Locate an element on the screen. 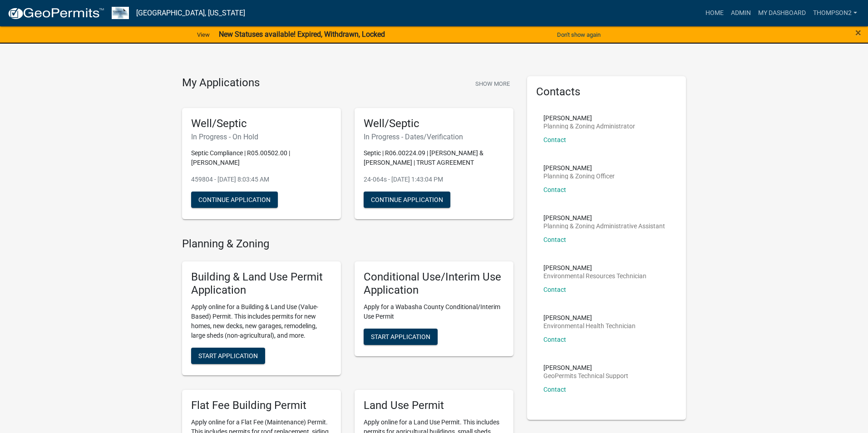 The image size is (868, 433). p: Planning & Zoning Administrator is located at coordinates (589, 126).